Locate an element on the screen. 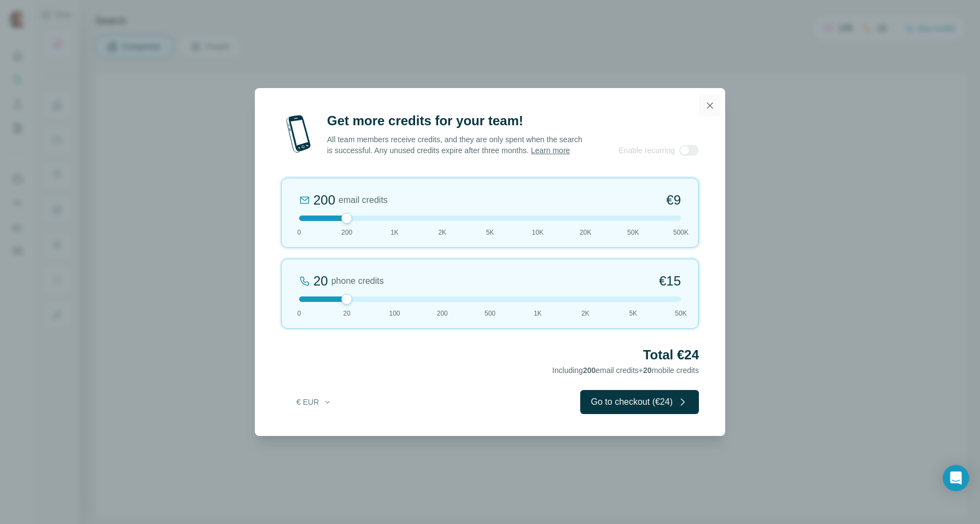 The width and height of the screenshot is (980, 524). span: 20K is located at coordinates (585, 232).